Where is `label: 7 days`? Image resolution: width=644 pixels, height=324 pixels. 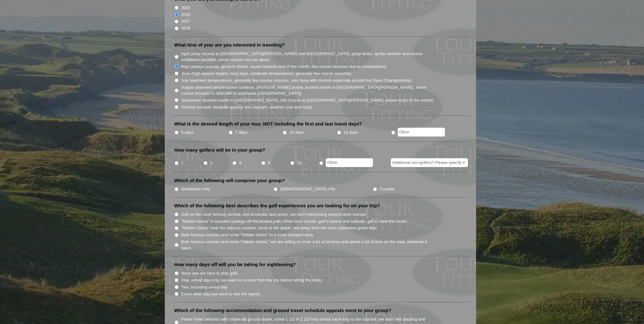 label: 7 days is located at coordinates (241, 133).